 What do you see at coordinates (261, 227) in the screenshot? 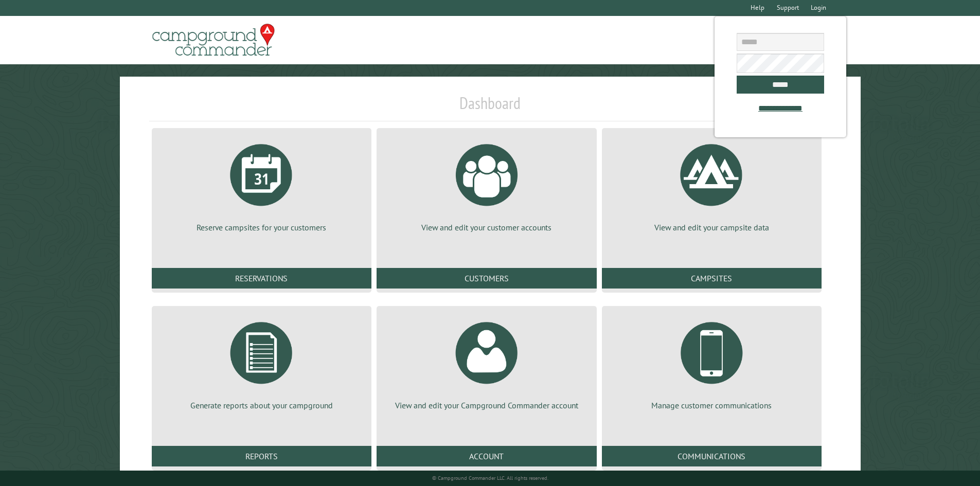
I see `p: Reserve campsites for your customers` at bounding box center [261, 227].